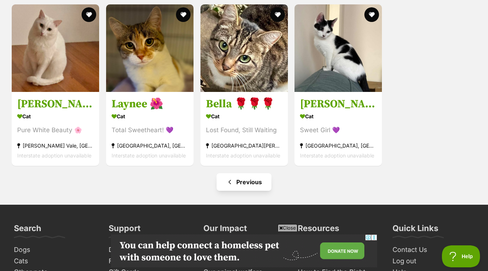  I want to click on a: Dogs, so click(54, 249).